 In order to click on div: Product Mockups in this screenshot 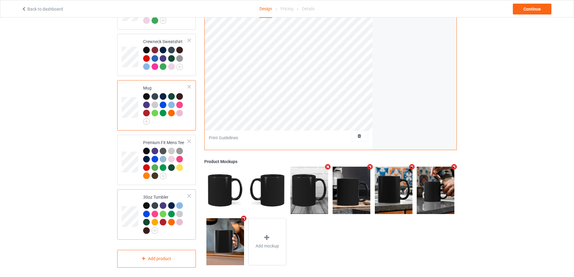, I will do `click(330, 161)`.